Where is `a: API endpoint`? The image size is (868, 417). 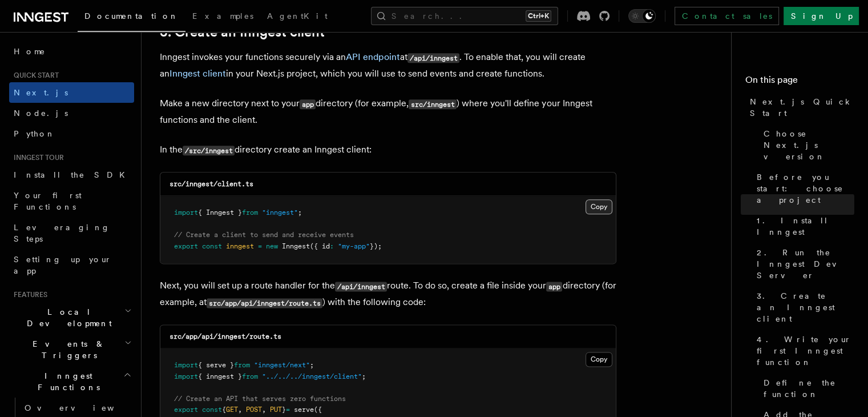
a: API endpoint is located at coordinates (372, 57).